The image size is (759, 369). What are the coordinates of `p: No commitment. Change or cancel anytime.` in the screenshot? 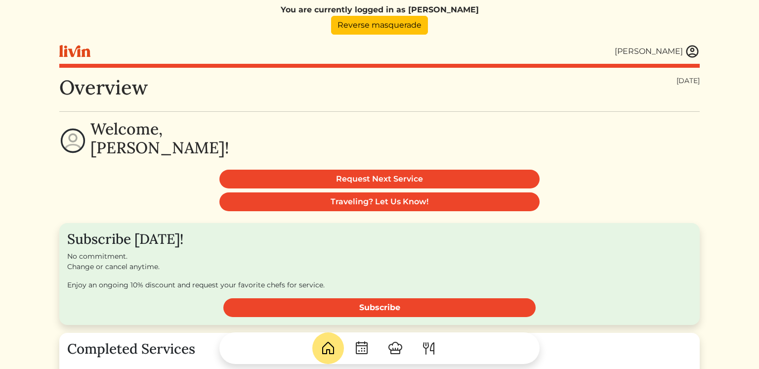 It's located at (380, 261).